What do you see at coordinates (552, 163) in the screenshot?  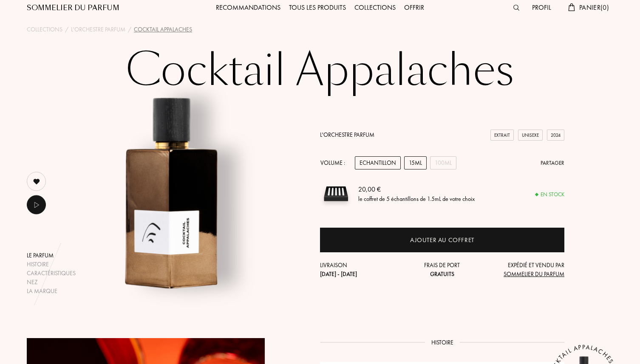 I see `div: Partager` at bounding box center [552, 163].